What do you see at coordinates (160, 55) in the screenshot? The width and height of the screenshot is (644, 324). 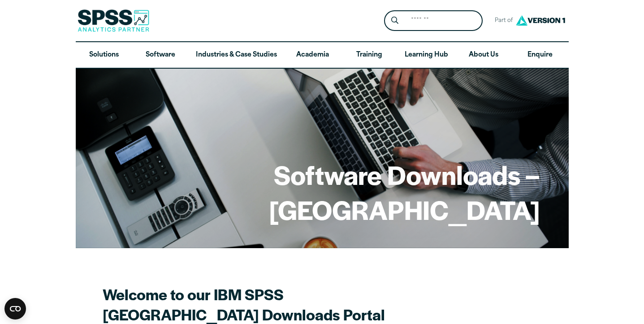 I see `a: Software` at bounding box center [160, 55].